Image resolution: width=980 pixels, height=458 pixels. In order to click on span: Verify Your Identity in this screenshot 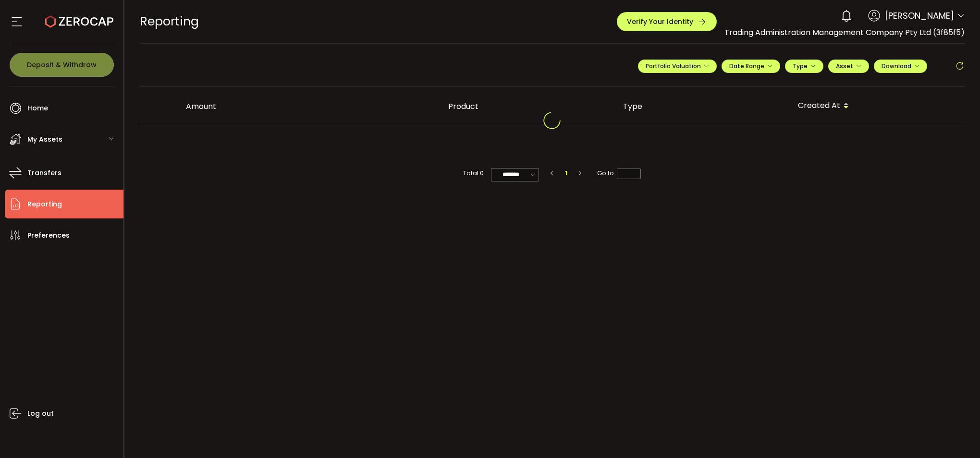, I will do `click(660, 21)`.